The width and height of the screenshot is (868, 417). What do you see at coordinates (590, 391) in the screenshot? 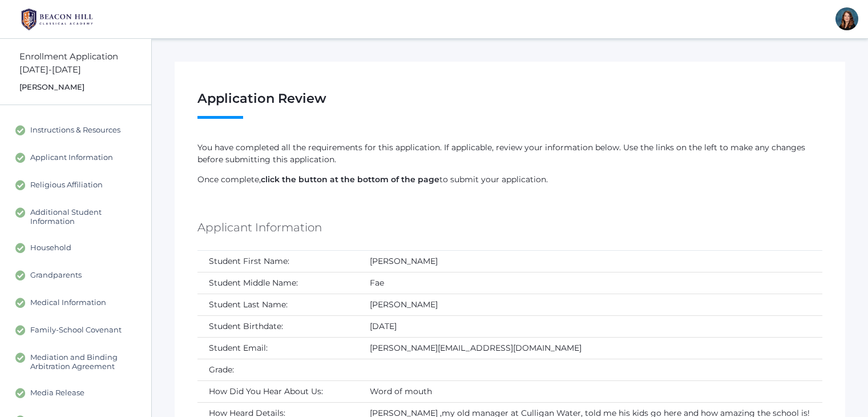
I see `td: Word of mouth` at bounding box center [590, 391].